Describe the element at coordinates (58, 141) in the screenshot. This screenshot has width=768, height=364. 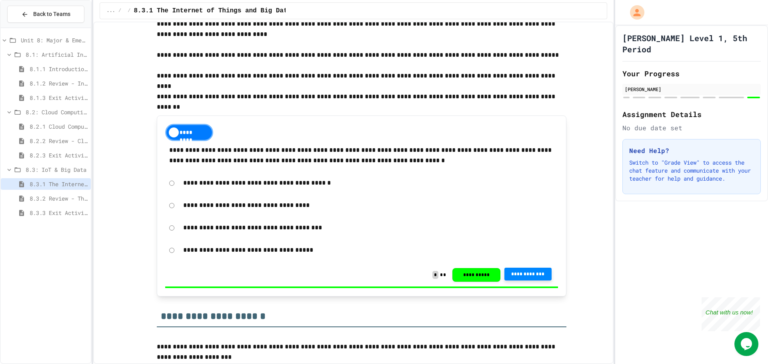
I see `span: 8.2.2 Review - Cloud Computing` at that location.